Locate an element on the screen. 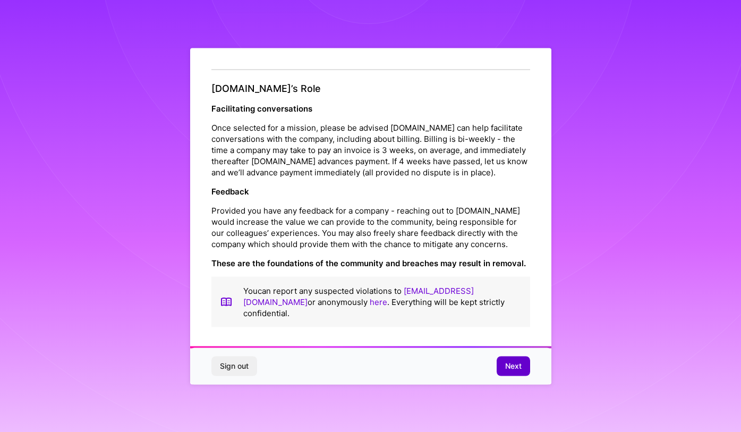 Image resolution: width=741 pixels, height=432 pixels. p: You can report any suspected violations to or anonymously . Everything will be kept strictly conf... is located at coordinates (382, 301).